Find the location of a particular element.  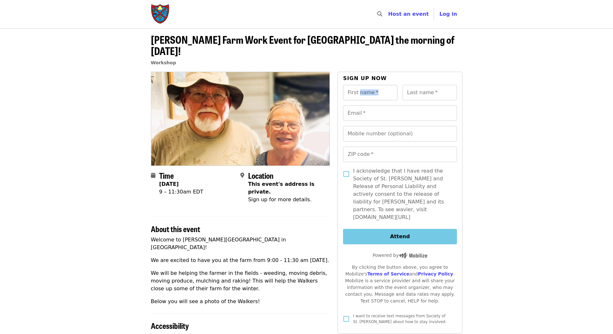

span: Host an event is located at coordinates (408, 14).